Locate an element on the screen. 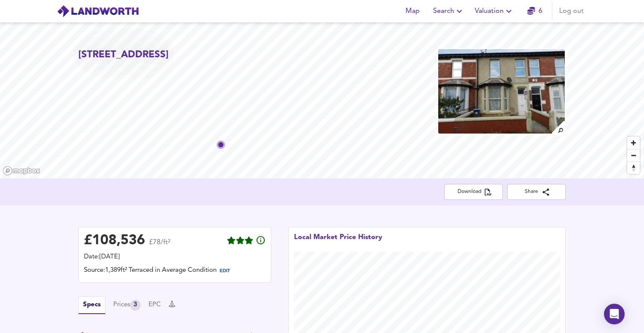 This screenshot has height=333, width=644. button: Search is located at coordinates (449, 11).